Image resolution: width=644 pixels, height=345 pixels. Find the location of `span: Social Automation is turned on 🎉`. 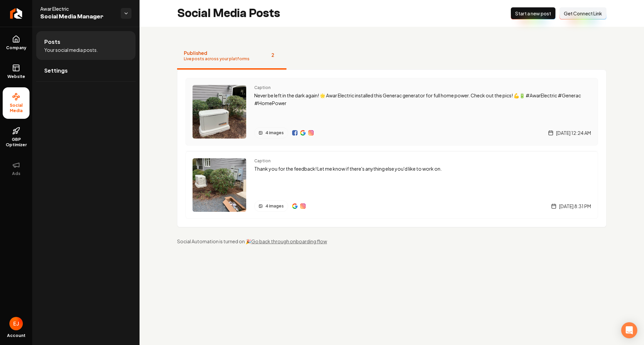

span: Social Automation is turned on 🎉 is located at coordinates (214, 241).